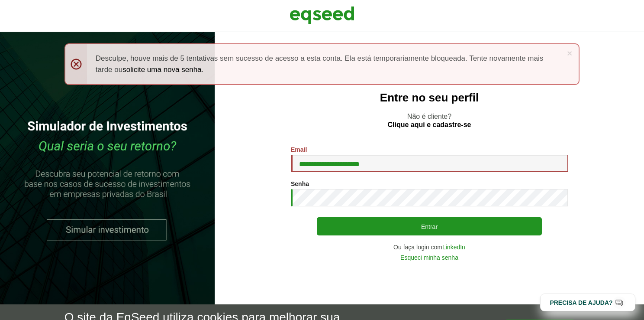 The width and height of the screenshot is (644, 320). What do you see at coordinates (429, 97) in the screenshot?
I see `h2: Entre no seu perfil` at bounding box center [429, 97].